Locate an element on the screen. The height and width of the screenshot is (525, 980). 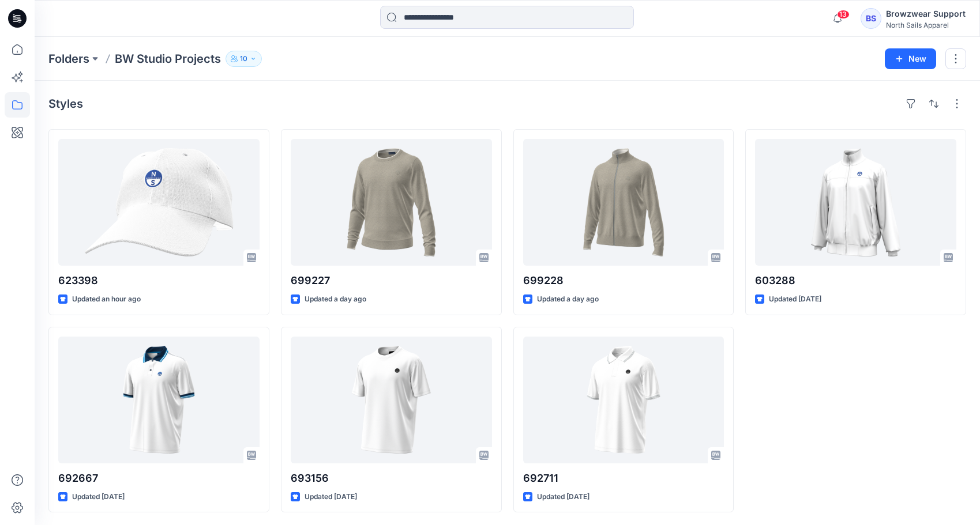
a: 692667 is located at coordinates (159, 400).